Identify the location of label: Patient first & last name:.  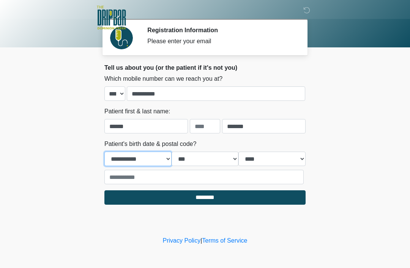
(137, 112).